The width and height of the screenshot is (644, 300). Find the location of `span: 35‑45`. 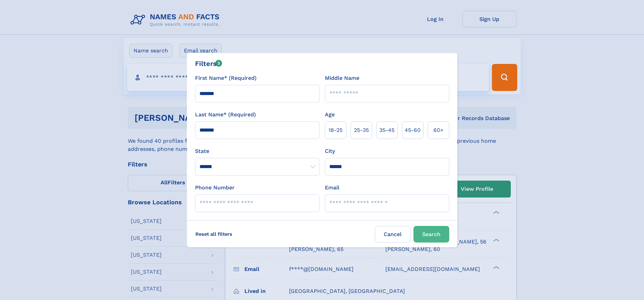

span: 35‑45 is located at coordinates (387, 130).